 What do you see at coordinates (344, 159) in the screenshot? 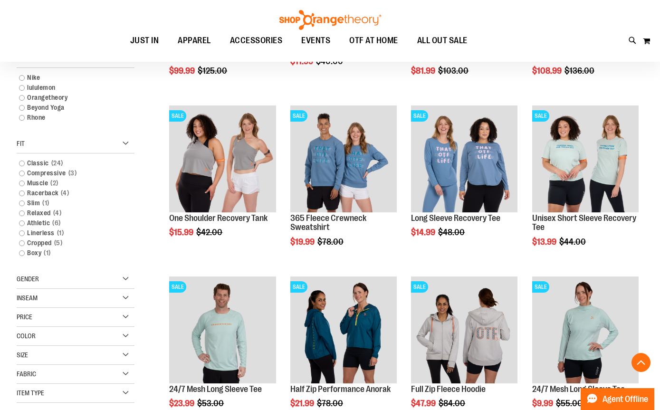
I see `a: 365 Fleece Crewneck SweatshirtSALE` at bounding box center [344, 159].